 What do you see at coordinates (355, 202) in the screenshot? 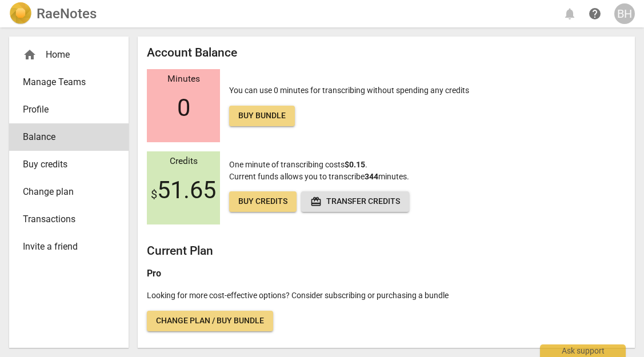
I see `span: Transfer credits` at bounding box center [355, 202].